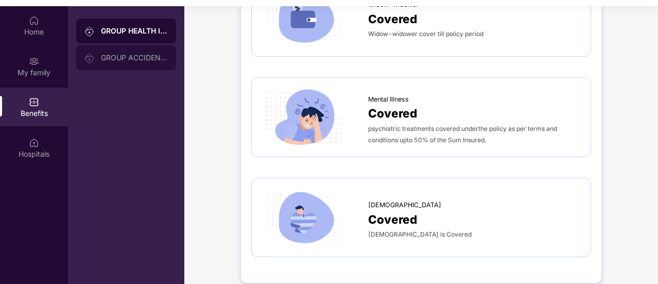  What do you see at coordinates (34, 143) in the screenshot?
I see `img: svg+xml;base64,PHN2ZyBpZD0iSG9zcGl0YWxzIiB4bWxucz0iaHR0cDovL3d3dy53My5vcmcvMjAwMC9zdmciIHdpZHRoPS...` at bounding box center [34, 143].